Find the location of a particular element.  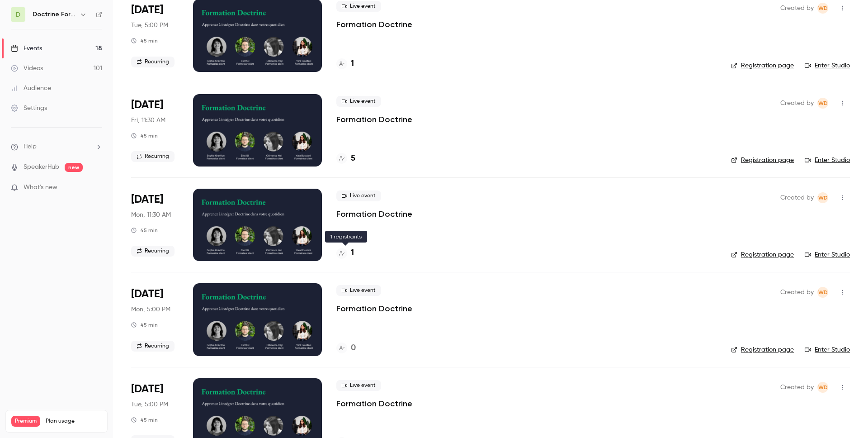

span: new is located at coordinates (74, 167).